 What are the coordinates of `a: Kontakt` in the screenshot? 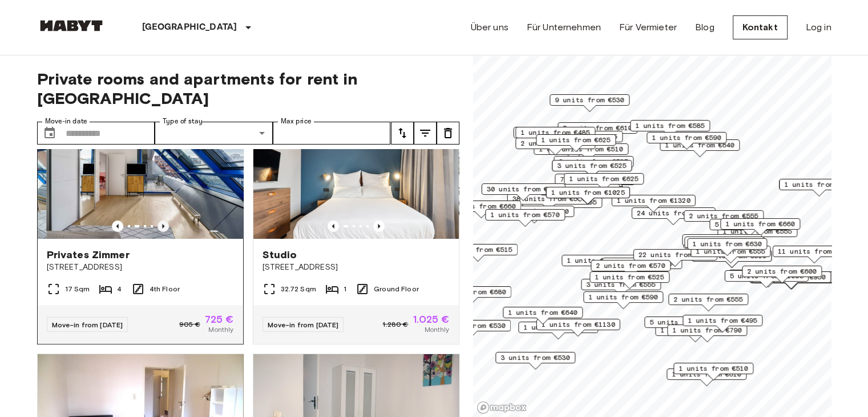 It's located at (761, 28).